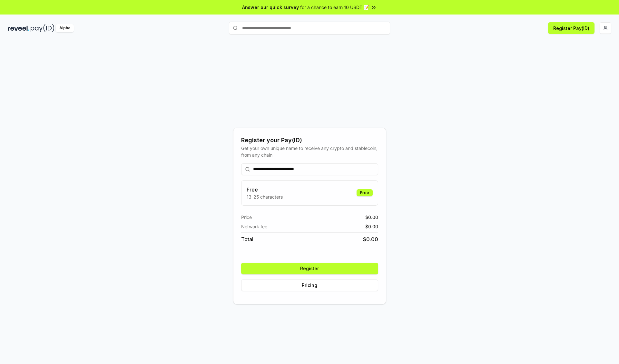  What do you see at coordinates (246, 217) in the screenshot?
I see `span: Price` at bounding box center [246, 217].